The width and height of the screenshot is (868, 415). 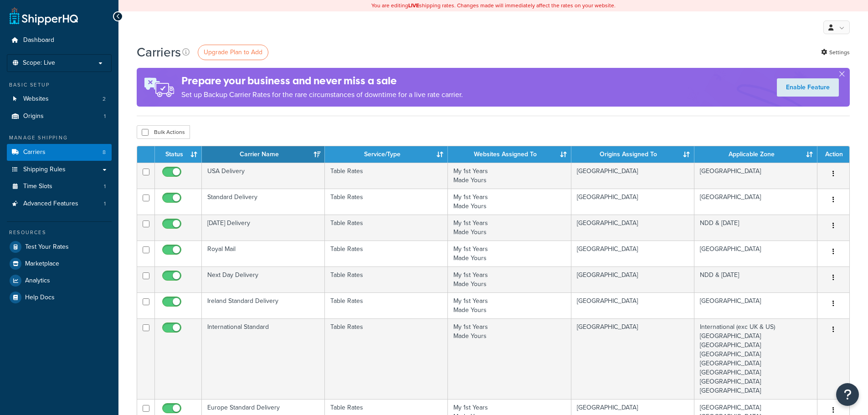 What do you see at coordinates (59, 247) in the screenshot?
I see `li: Test Your Rates` at bounding box center [59, 247].